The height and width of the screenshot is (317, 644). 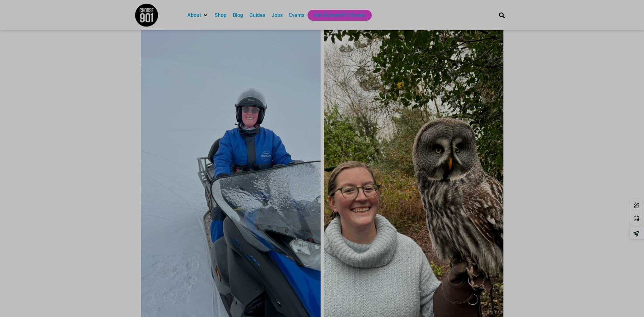 What do you see at coordinates (257, 15) in the screenshot?
I see `div: Guides` at bounding box center [257, 15].